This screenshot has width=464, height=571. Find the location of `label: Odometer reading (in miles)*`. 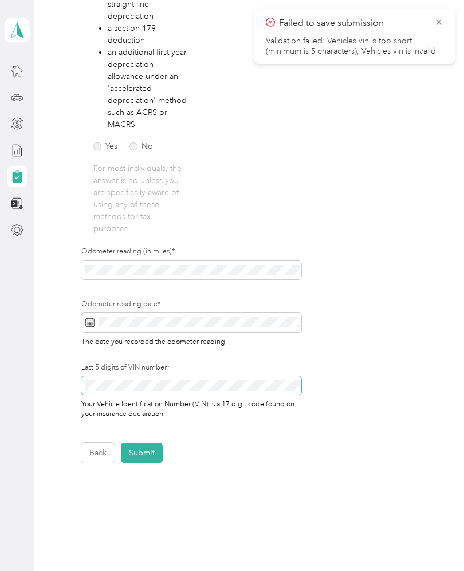

label: Odometer reading (in miles)* is located at coordinates (191, 252).